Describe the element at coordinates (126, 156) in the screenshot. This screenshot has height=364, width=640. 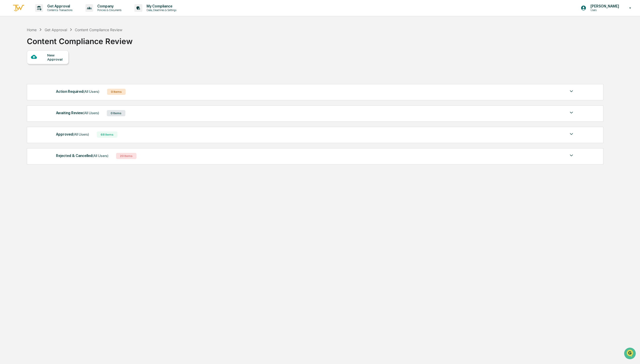
I see `div: 20 Items` at that location.